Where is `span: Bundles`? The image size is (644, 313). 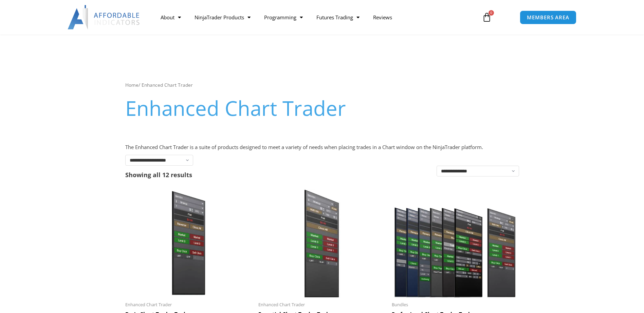
span: Bundles is located at coordinates (455, 305).